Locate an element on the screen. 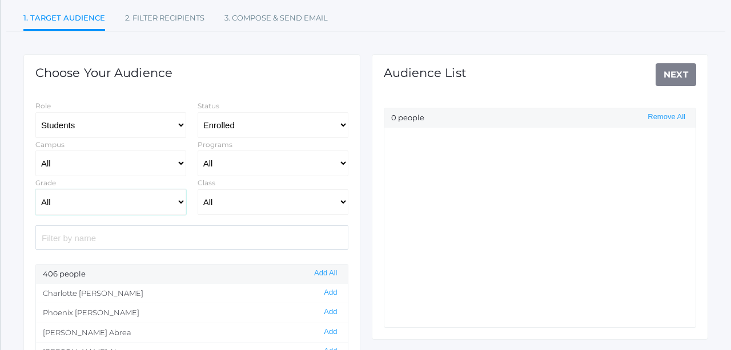 This screenshot has height=350, width=731. button: Remove All is located at coordinates (666, 117).